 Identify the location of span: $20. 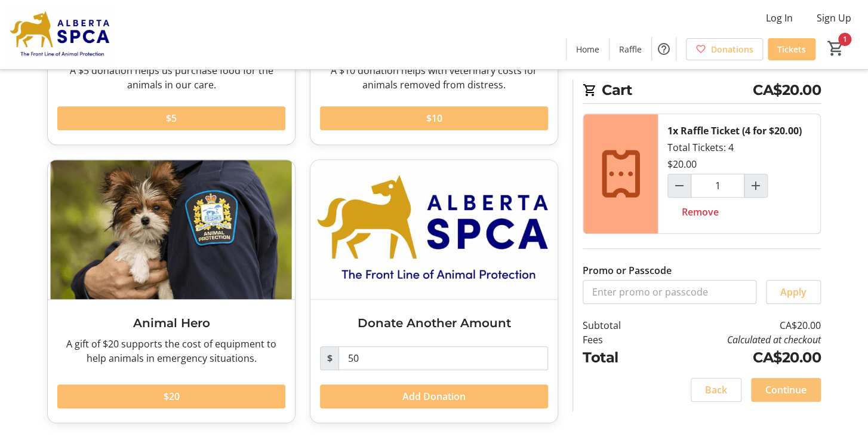
(171, 397).